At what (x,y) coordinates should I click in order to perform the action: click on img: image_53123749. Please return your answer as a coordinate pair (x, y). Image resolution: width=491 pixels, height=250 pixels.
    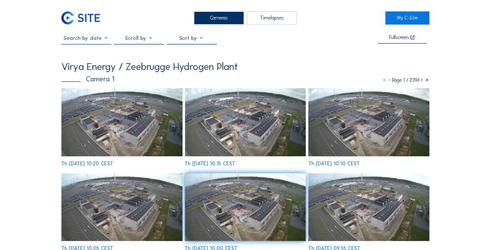
    Looking at the image, I should click on (369, 207).